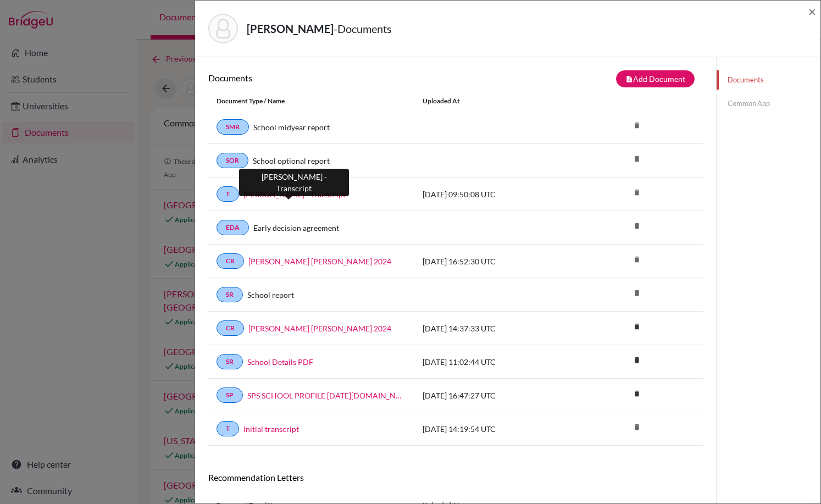  I want to click on span: - Documents, so click(363, 29).